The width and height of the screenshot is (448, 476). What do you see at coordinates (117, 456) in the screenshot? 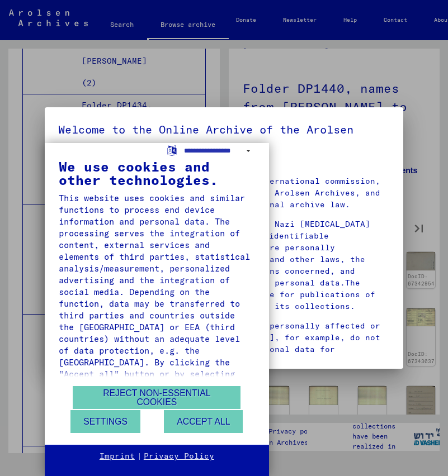
I see `a: Imprint` at bounding box center [117, 456].